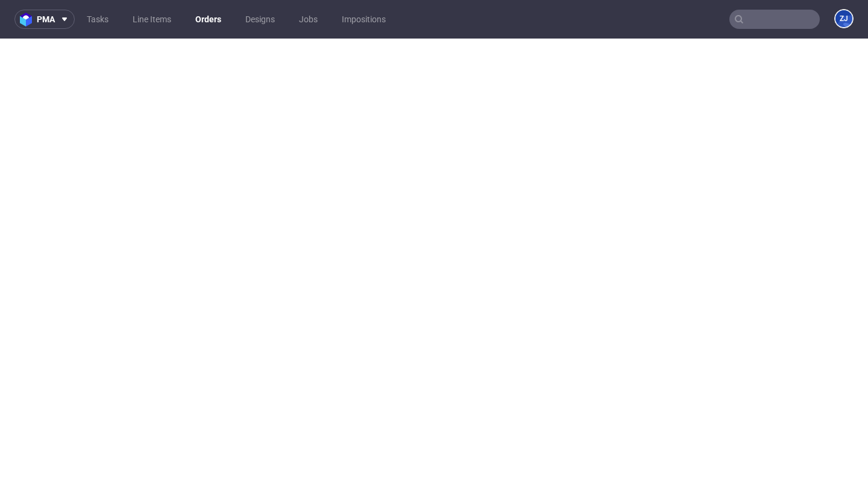  Describe the element at coordinates (260, 19) in the screenshot. I see `a: Designs` at that location.